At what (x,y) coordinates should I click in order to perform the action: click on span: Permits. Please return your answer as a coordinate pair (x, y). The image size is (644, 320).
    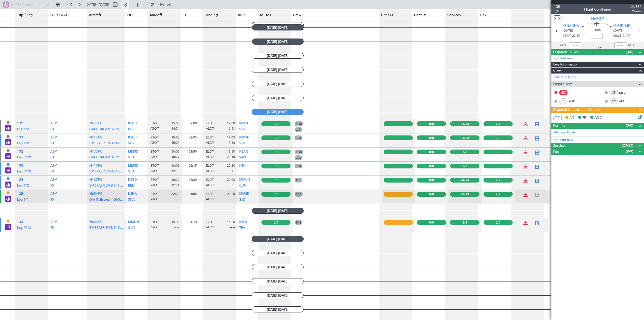
    Looking at the image, I should click on (559, 125).